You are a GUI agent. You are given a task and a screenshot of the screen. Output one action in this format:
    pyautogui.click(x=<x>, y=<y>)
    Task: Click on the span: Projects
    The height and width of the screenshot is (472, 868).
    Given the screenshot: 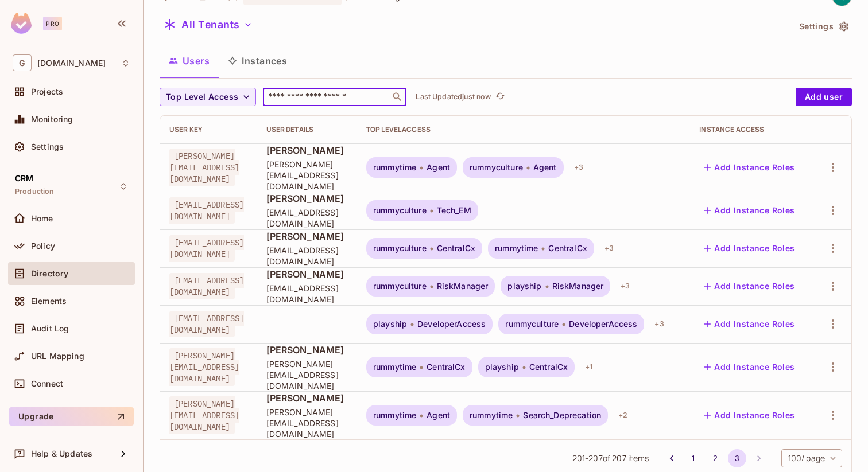 What is the action you would take?
    pyautogui.click(x=47, y=92)
    